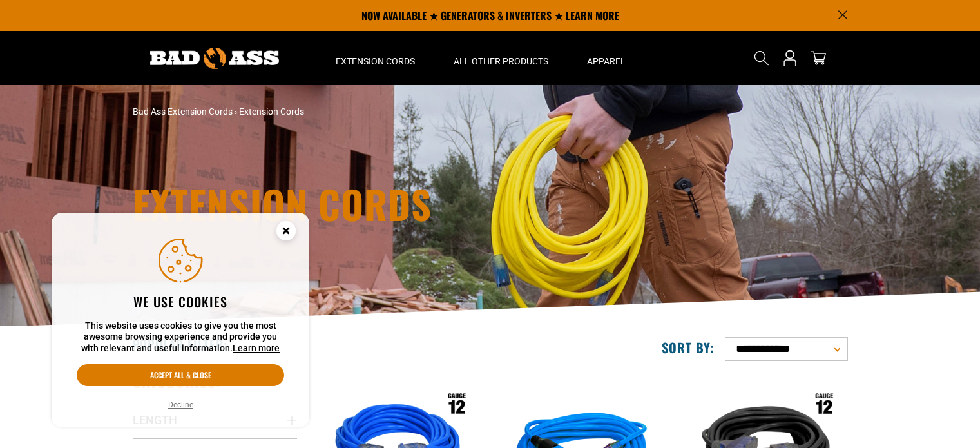 This screenshot has height=448, width=980. Describe the element at coordinates (183, 111) in the screenshot. I see `a: Bad Ass Extension Cords` at that location.